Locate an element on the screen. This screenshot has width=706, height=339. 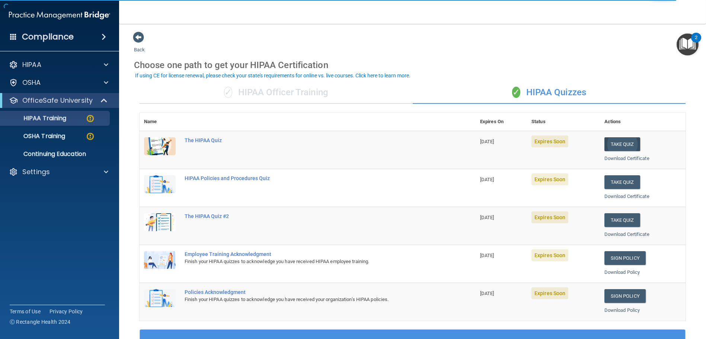
div: HIPAA Quizzes is located at coordinates (549, 93).